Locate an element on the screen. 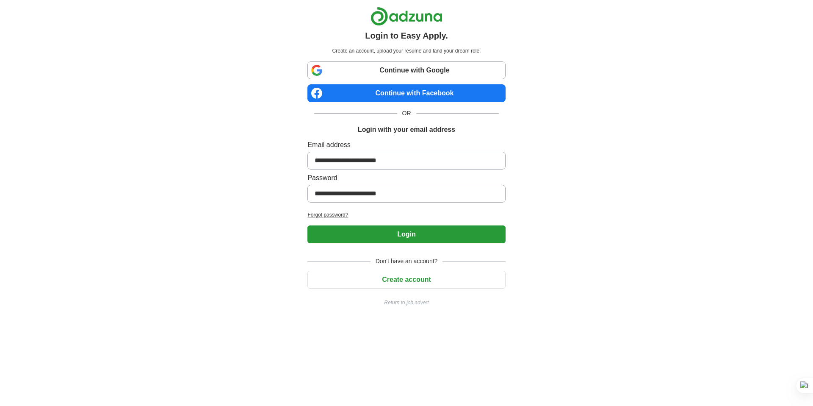 The width and height of the screenshot is (813, 406). a: Create account is located at coordinates (406, 279).